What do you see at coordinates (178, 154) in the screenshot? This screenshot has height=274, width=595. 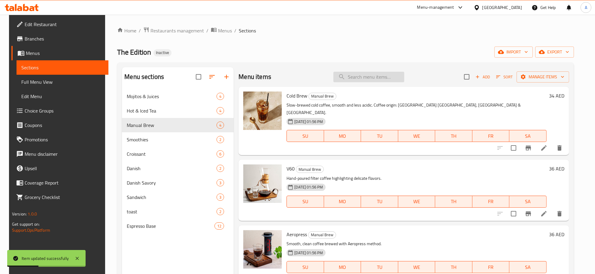 I see `div: Croissant6` at bounding box center [178, 154].